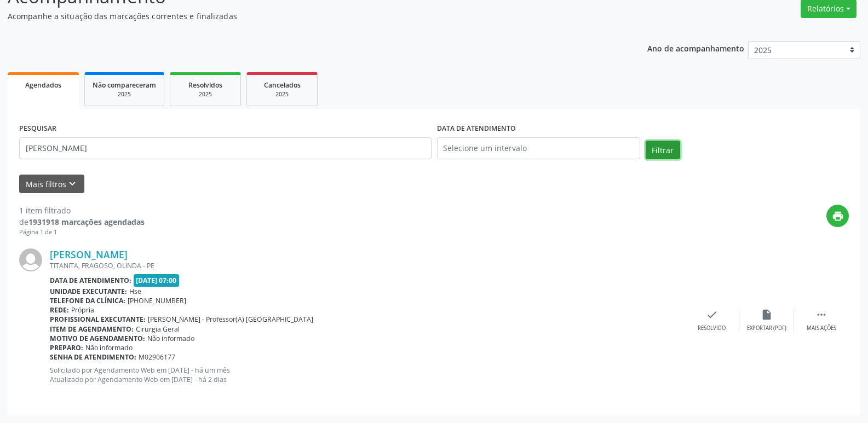 Image resolution: width=868 pixels, height=423 pixels. Describe the element at coordinates (81, 221) in the screenshot. I see `div: de` at that location.